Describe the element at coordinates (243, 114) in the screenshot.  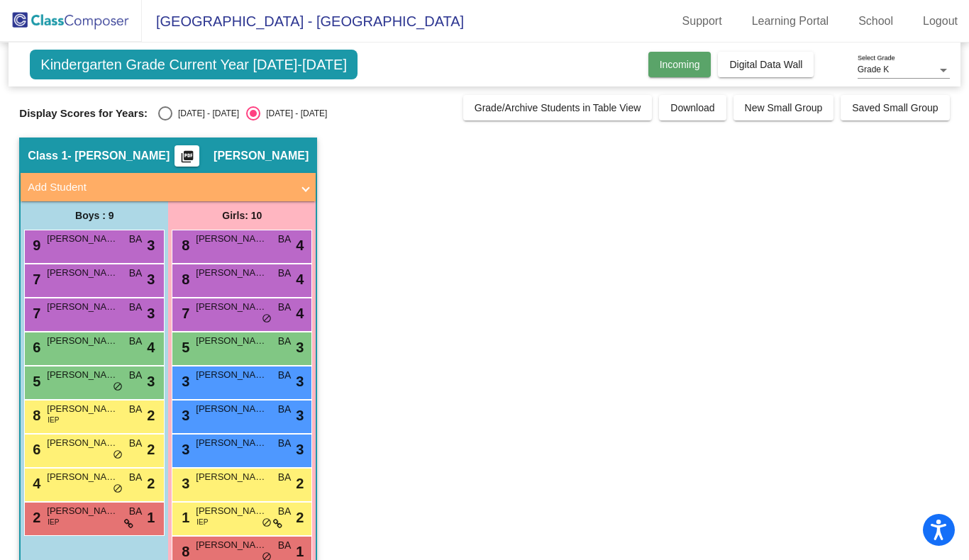
I see `mat-radio-group: Select an option` at that location.